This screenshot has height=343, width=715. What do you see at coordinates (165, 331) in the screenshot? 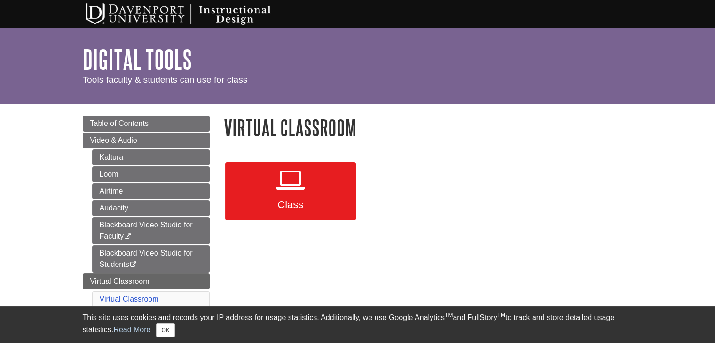
I see `button: Close` at bounding box center [165, 331].